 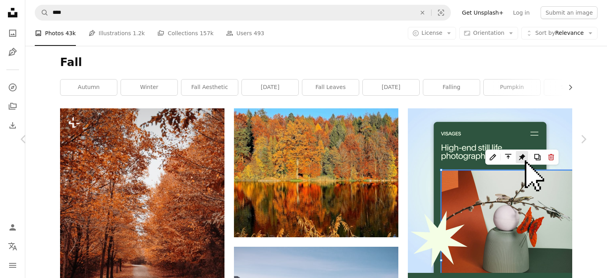 What do you see at coordinates (432, 33) in the screenshot?
I see `span: License` at bounding box center [432, 33].